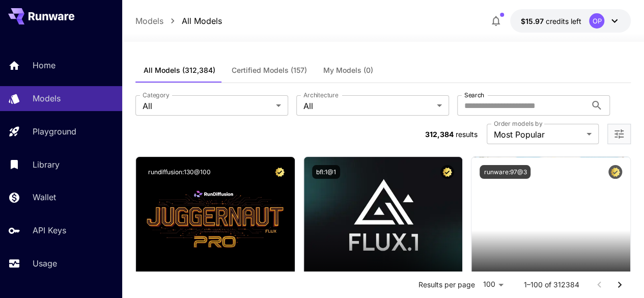  What do you see at coordinates (179, 21) in the screenshot?
I see `nav: breadcrumb` at bounding box center [179, 21].